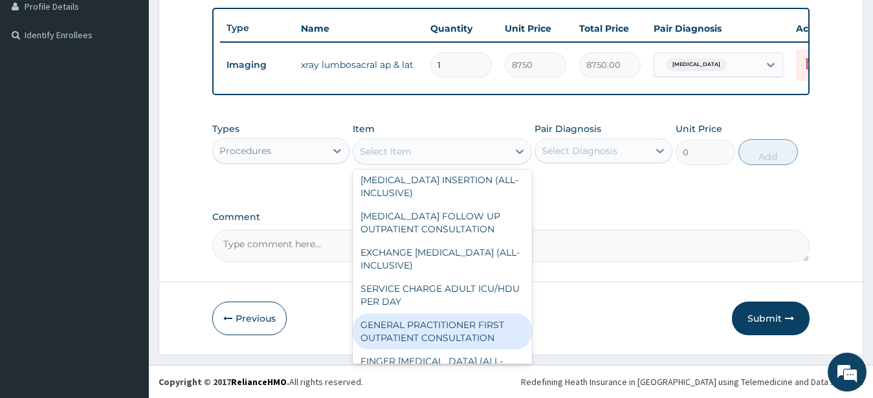 This screenshot has width=873, height=398. What do you see at coordinates (768, 152) in the screenshot?
I see `button: Add` at bounding box center [768, 152].